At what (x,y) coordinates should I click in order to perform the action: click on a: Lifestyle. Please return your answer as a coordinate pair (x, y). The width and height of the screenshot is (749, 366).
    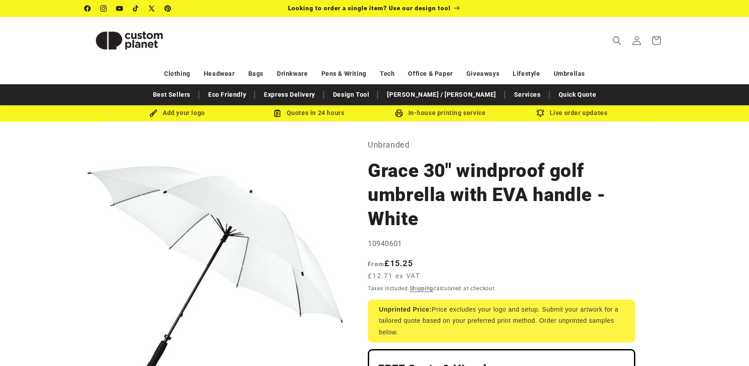
    Looking at the image, I should click on (526, 74).